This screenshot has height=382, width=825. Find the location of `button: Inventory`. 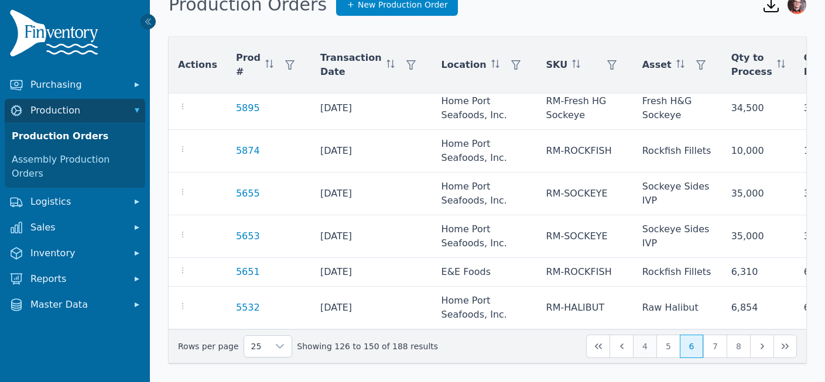

button: Inventory is located at coordinates (75, 254).